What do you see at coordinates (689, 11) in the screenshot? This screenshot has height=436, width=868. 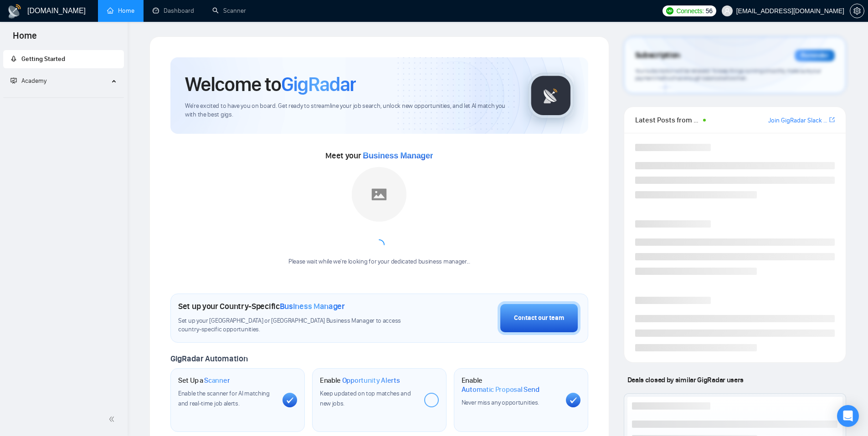 I see `span: Connects:` at bounding box center [689, 11].